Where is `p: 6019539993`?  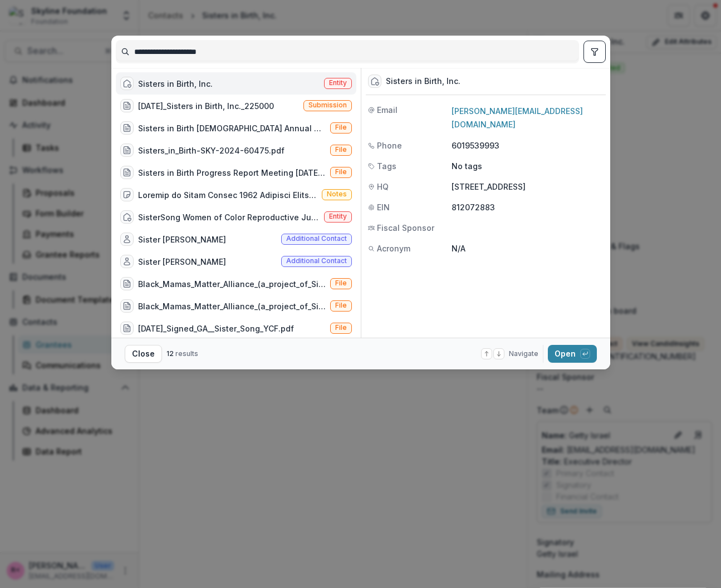 p: 6019539993 is located at coordinates (527, 145).